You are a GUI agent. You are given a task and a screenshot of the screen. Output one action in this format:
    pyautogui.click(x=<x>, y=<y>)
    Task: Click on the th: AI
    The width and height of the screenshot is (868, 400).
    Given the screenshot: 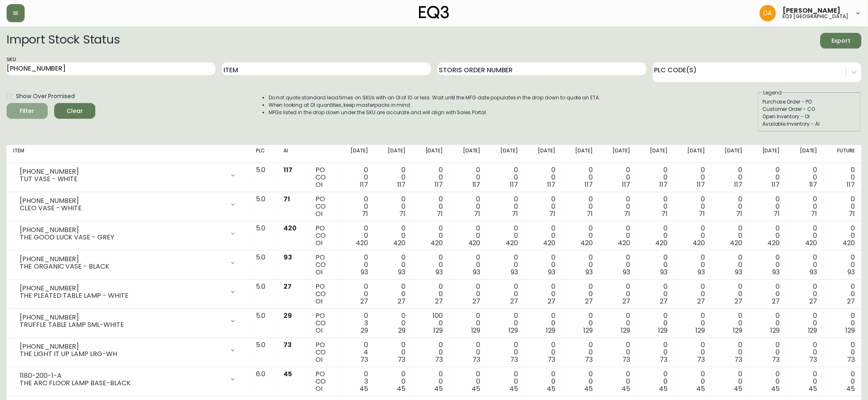 What is the action you would take?
    pyautogui.click(x=293, y=154)
    